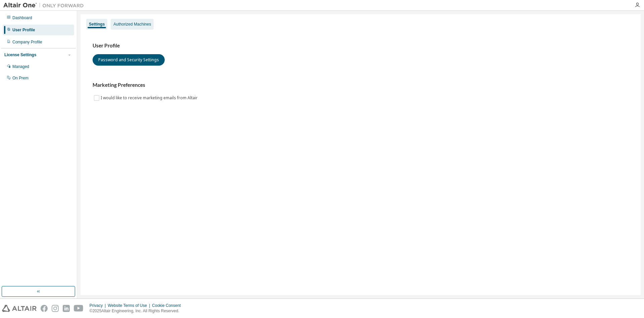 This screenshot has width=644, height=318. What do you see at coordinates (149, 98) in the screenshot?
I see `label: I would like to receive marketing emails from Altair` at bounding box center [149, 98].